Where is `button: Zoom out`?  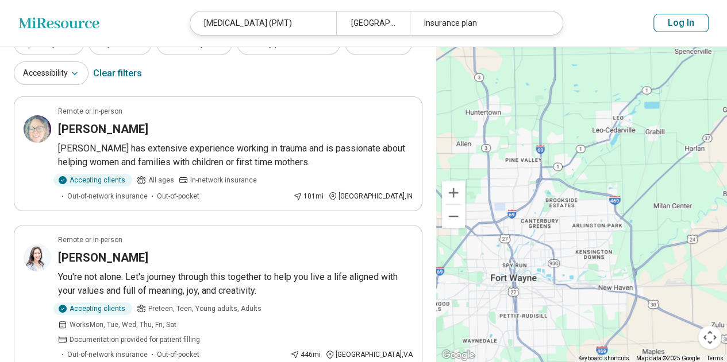 button: Zoom out is located at coordinates (453, 217).